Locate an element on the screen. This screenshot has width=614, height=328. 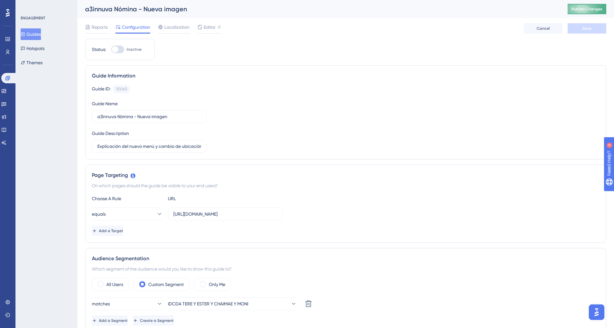
div: a3innuva Nómina - Nueva imagen is located at coordinates (318, 9).